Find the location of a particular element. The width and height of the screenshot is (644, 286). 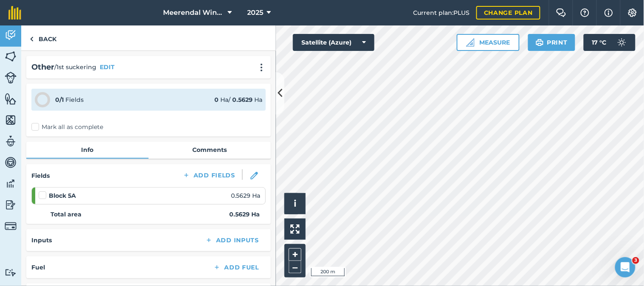

span: 2025 is located at coordinates (256, 13).